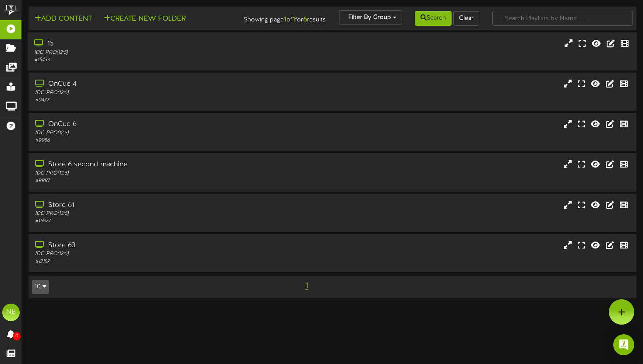 The width and height of the screenshot is (643, 364). Describe the element at coordinates (155, 221) in the screenshot. I see `div: # 15877` at that location.